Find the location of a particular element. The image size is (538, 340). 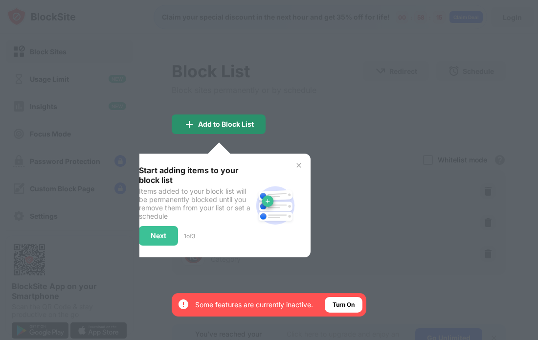

img: error-circle-white.svg is located at coordinates (183, 304).